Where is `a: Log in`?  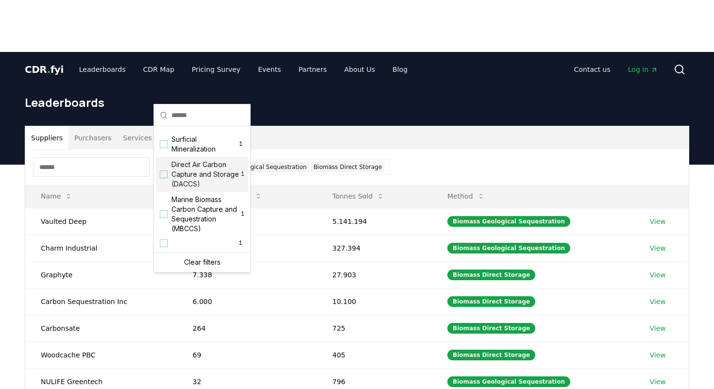
a: Log in is located at coordinates (643, 69).